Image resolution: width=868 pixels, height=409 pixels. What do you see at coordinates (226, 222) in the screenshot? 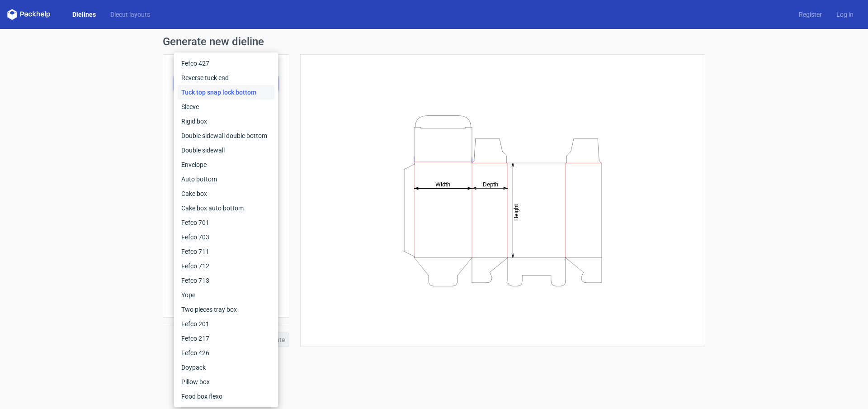
I see `div: Fefco 701` at bounding box center [226, 222].